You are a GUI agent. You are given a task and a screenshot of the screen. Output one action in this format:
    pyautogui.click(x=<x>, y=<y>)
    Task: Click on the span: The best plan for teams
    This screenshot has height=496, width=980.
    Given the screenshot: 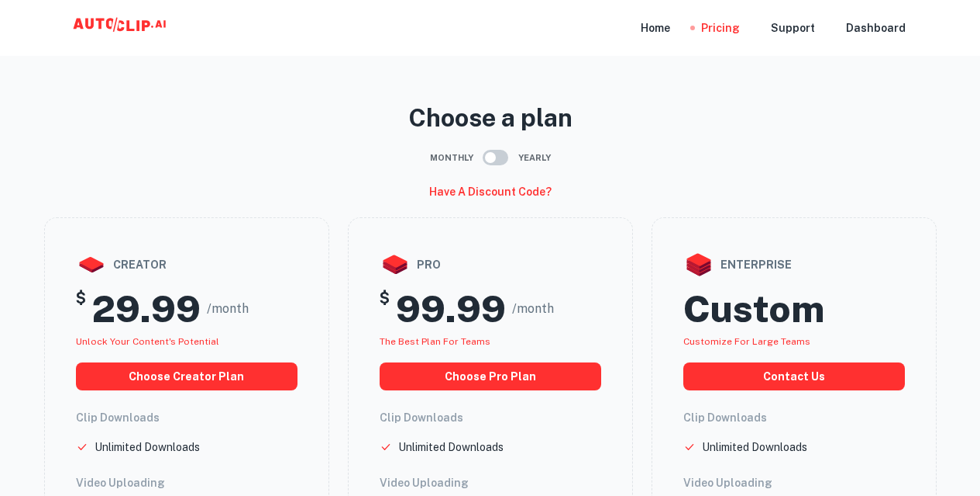 What is the action you would take?
    pyautogui.click(x=435, y=341)
    